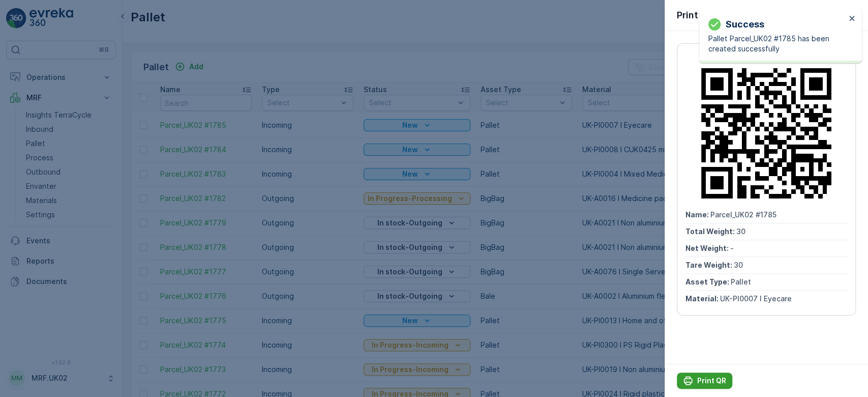  What do you see at coordinates (433, 15) in the screenshot?
I see `p: Parcel_UK02 #1784` at bounding box center [433, 15].